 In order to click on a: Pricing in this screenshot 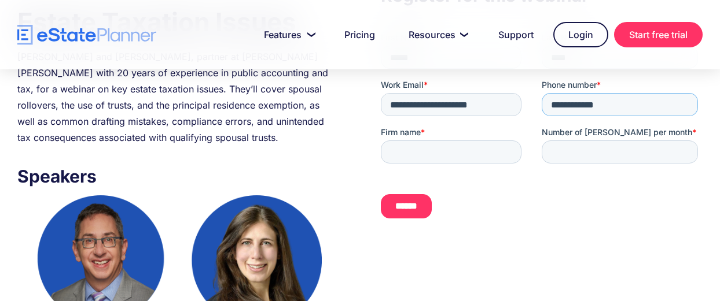, I will do `click(359, 35)`.